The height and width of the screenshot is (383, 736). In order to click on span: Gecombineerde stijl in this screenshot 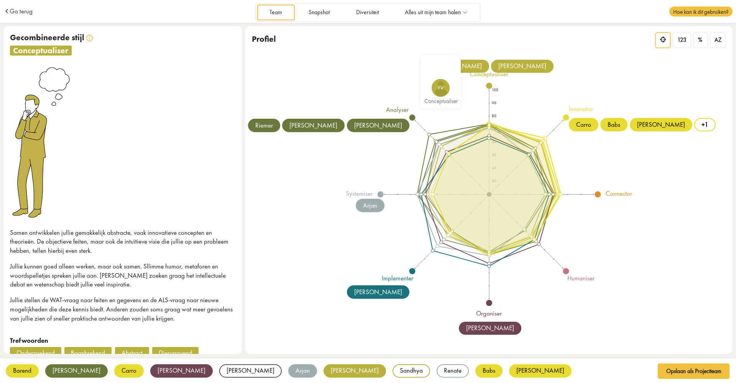, I will do `click(47, 37)`.